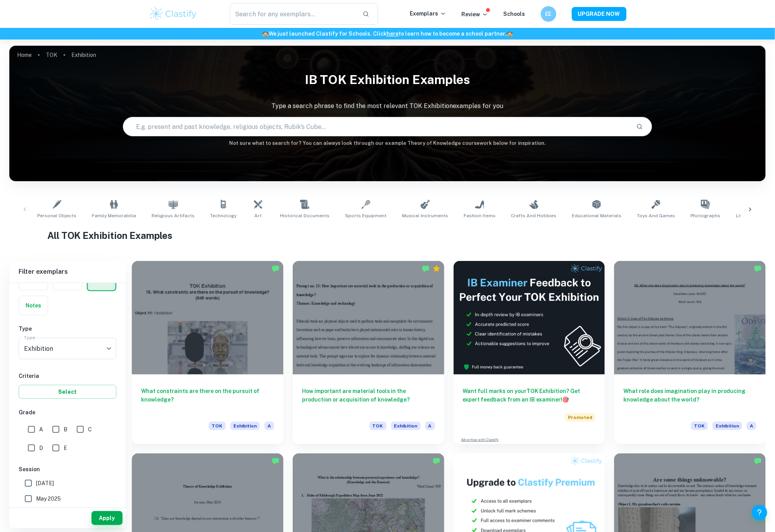 This screenshot has height=532, width=775. Describe the element at coordinates (51, 55) in the screenshot. I see `a: TOK` at that location.